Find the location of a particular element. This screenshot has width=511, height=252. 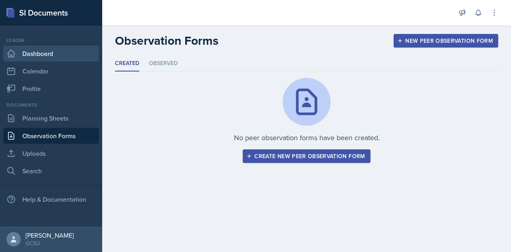

a: Planning Sheets is located at coordinates (51, 118).